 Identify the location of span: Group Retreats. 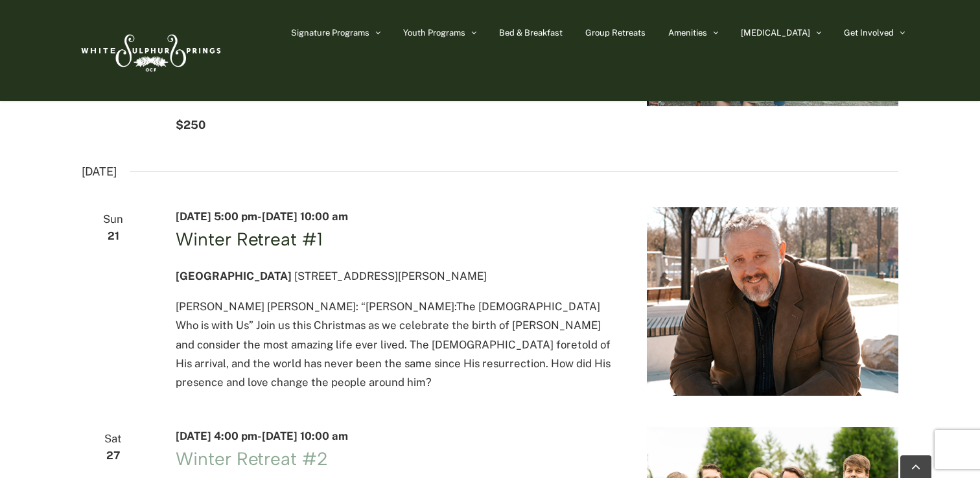
(615, 32).